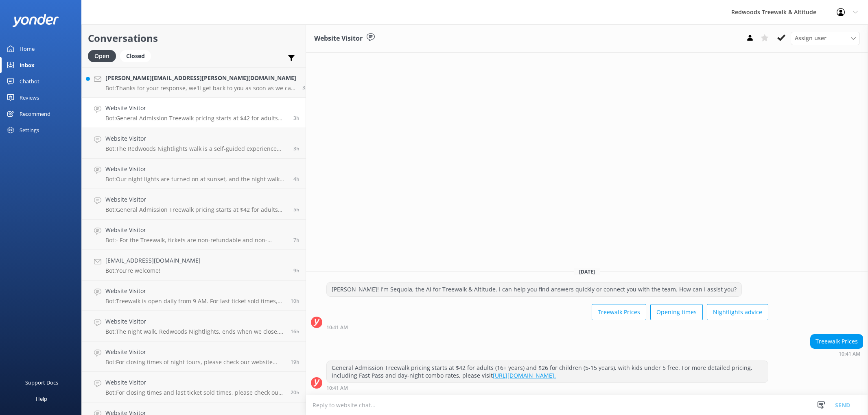  What do you see at coordinates (195, 301) in the screenshot?
I see `p: Bot: Treewalk is open daily from 9 AM. For last ticket sold times, please check our website FAQs ...` at bounding box center [195, 301].